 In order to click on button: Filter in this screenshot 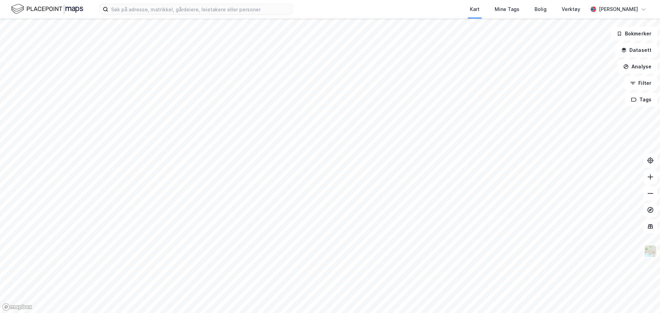, I will do `click(641, 83)`.